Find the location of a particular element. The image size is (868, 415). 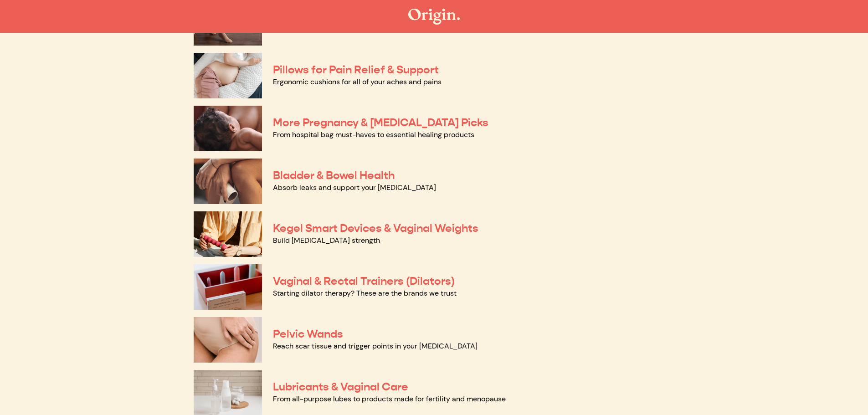

img: More Pregnancy & Postpartum Picks is located at coordinates (228, 129).